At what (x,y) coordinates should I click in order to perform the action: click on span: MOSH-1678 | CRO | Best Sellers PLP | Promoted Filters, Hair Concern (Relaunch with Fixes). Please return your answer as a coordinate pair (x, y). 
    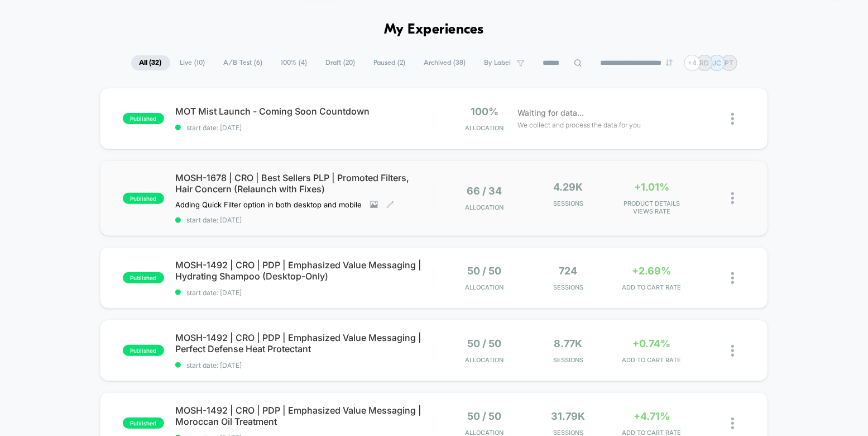
    Looking at the image, I should click on (305, 183).